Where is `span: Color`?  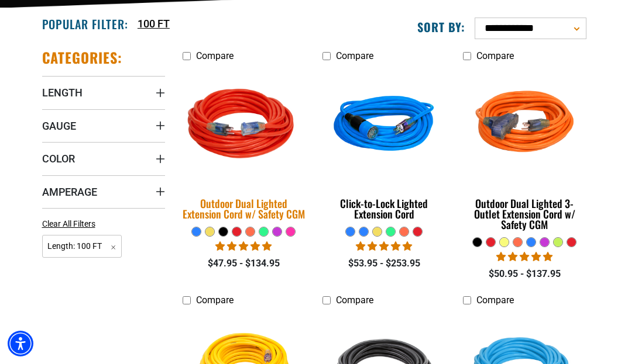 span: Color is located at coordinates (58, 159).